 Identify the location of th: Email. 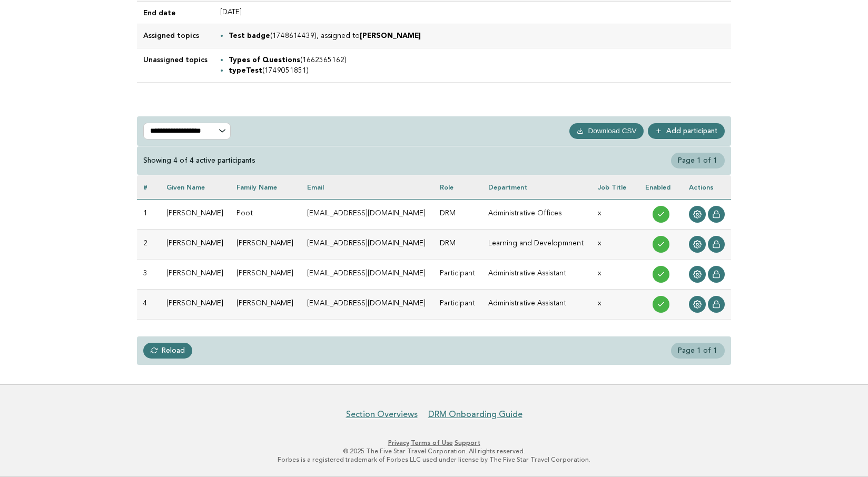
(367, 187).